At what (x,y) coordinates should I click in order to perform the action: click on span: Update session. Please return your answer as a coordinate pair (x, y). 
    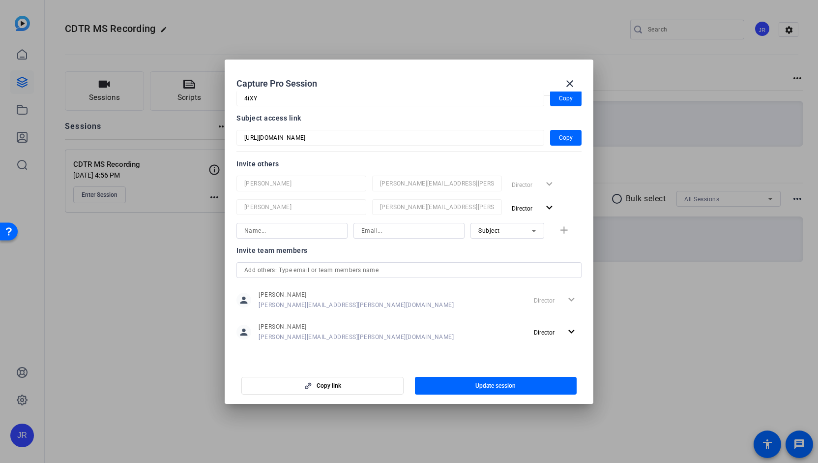
    Looking at the image, I should click on (495, 385).